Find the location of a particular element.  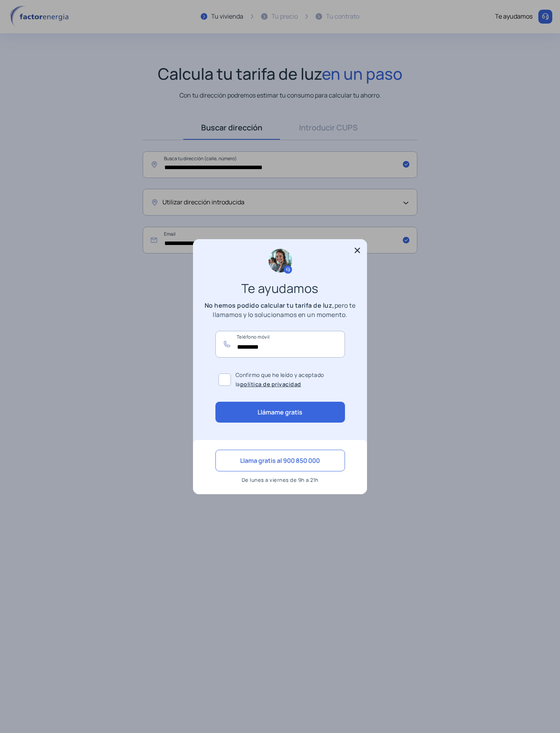

p: De lunes a viernes de 9h a 21h is located at coordinates (280, 480).